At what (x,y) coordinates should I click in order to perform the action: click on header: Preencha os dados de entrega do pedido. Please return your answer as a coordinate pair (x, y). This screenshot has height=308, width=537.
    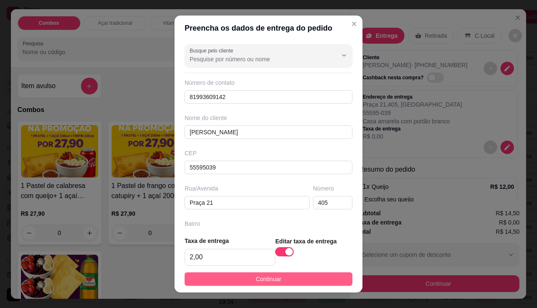
    Looking at the image, I should click on (268, 28).